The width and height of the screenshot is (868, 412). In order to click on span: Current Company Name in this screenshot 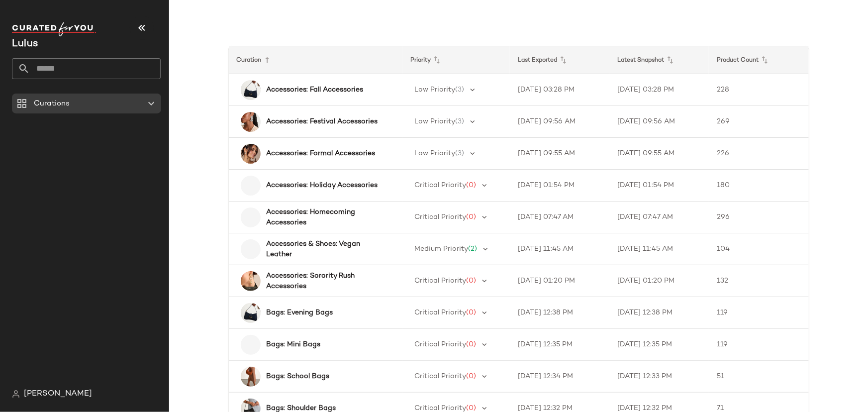, I will do `click(25, 44)`.